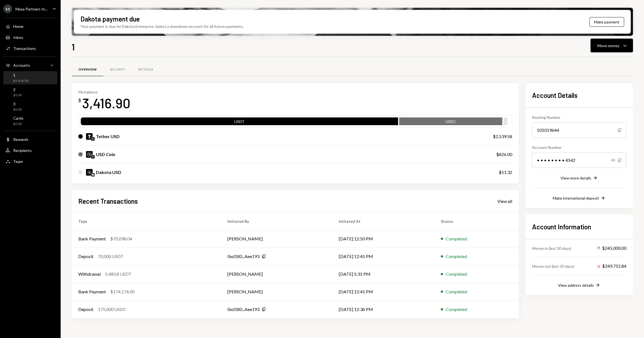 The height and width of the screenshot is (338, 644). I want to click on div: 101019644, so click(579, 130).